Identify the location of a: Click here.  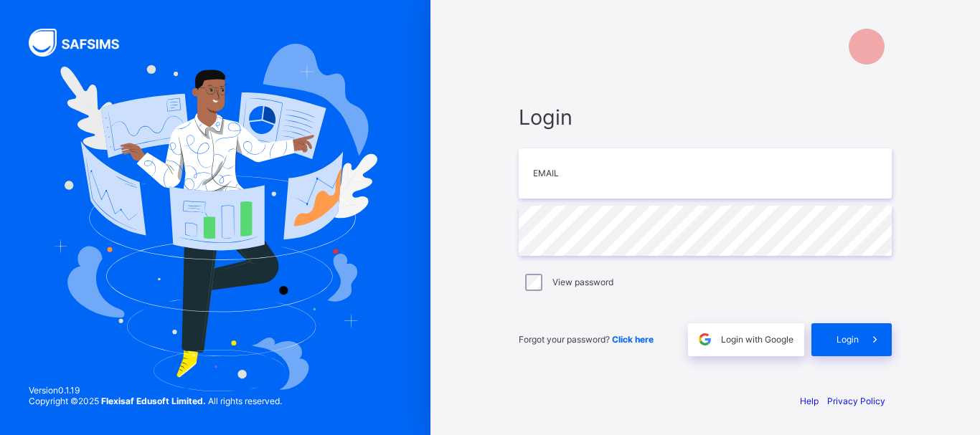
(633, 339).